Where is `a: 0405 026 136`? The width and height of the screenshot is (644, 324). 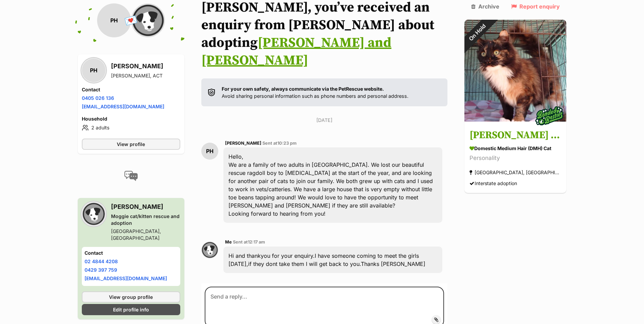
a: 0405 026 136 is located at coordinates (98, 98).